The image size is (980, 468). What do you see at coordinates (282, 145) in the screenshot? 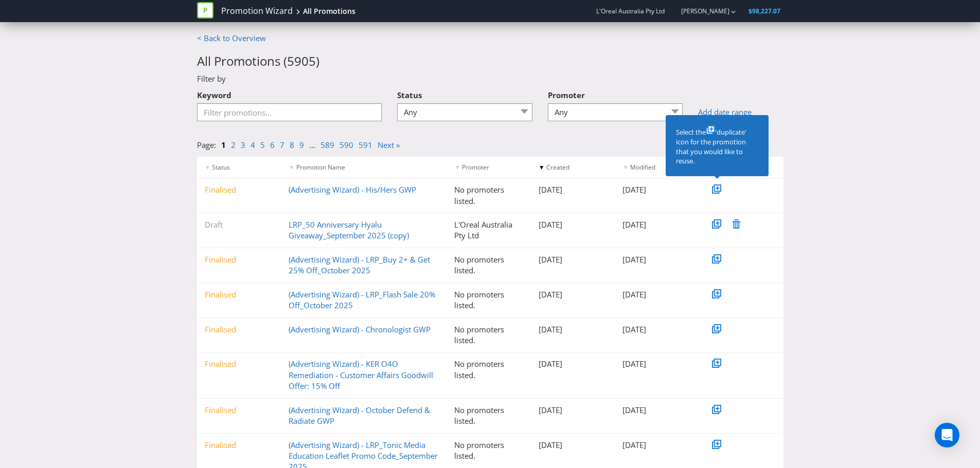
I see `a: 7` at bounding box center [282, 145].